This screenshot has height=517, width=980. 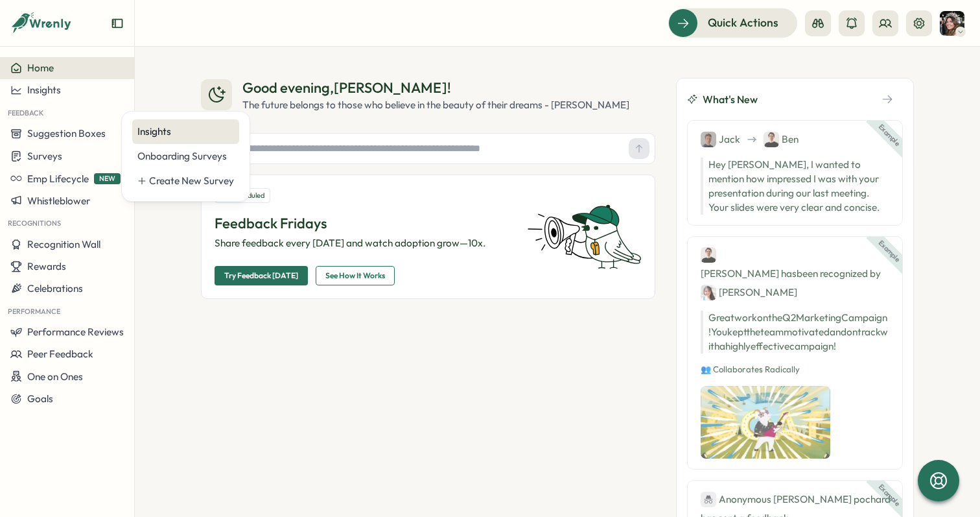 What do you see at coordinates (355, 275) in the screenshot?
I see `button: See How It Works` at bounding box center [355, 275].